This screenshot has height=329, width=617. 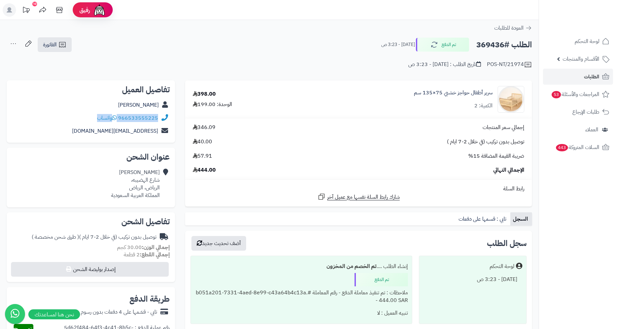 I want to click on a: العملاء, so click(x=578, y=130).